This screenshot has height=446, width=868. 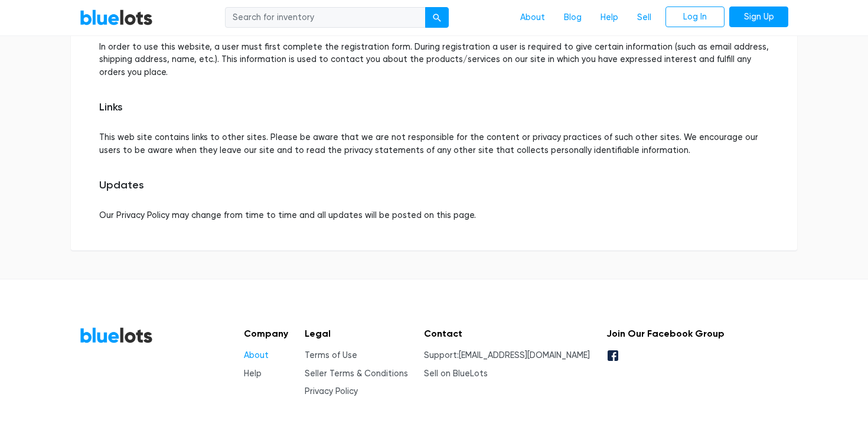 I want to click on li: Support:, so click(x=507, y=356).